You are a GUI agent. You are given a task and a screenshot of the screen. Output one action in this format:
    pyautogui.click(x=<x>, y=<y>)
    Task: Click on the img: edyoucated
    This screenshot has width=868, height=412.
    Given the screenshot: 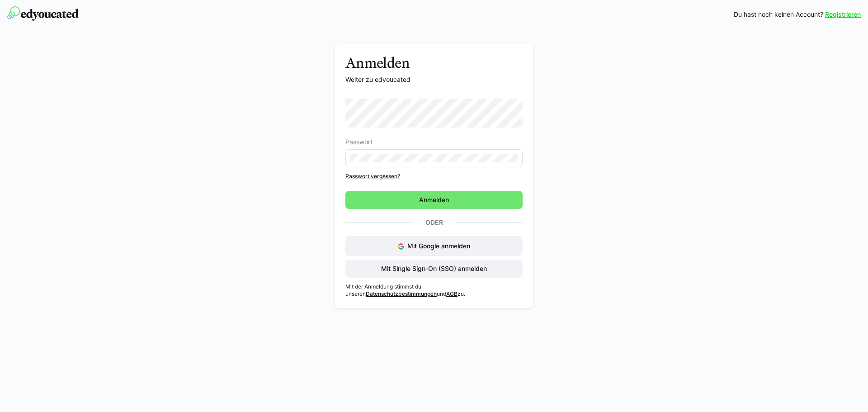 What is the action you would take?
    pyautogui.click(x=43, y=13)
    